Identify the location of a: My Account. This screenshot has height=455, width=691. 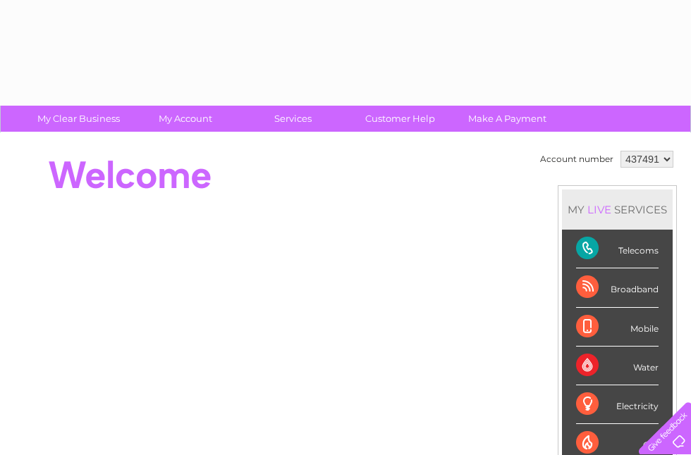
(185, 118).